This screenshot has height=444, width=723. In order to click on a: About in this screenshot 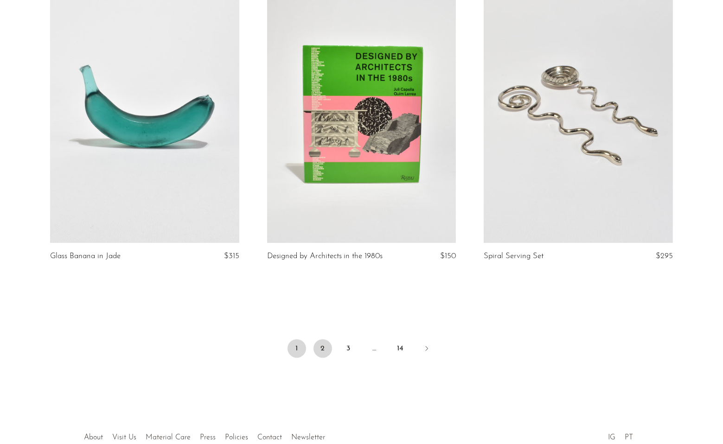, I will do `click(94, 438)`.